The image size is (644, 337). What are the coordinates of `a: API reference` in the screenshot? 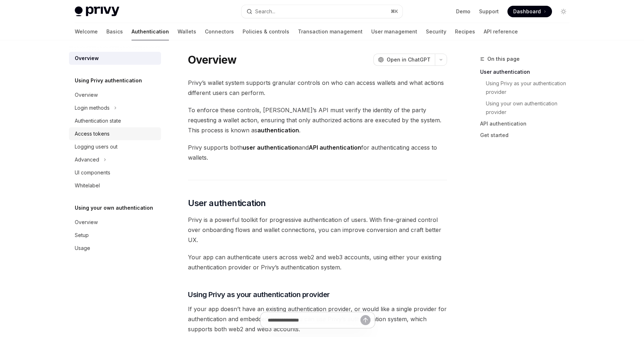 It's located at (501, 32).